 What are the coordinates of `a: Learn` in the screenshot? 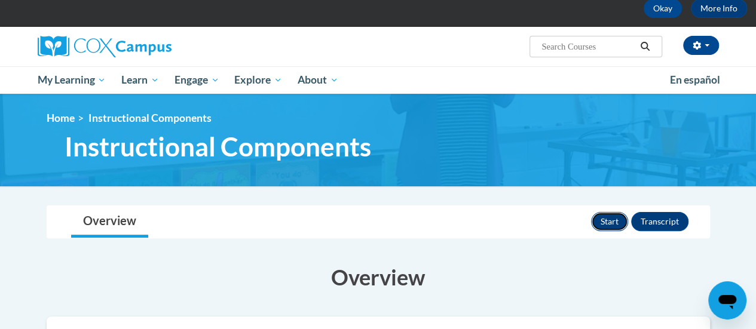 It's located at (140, 80).